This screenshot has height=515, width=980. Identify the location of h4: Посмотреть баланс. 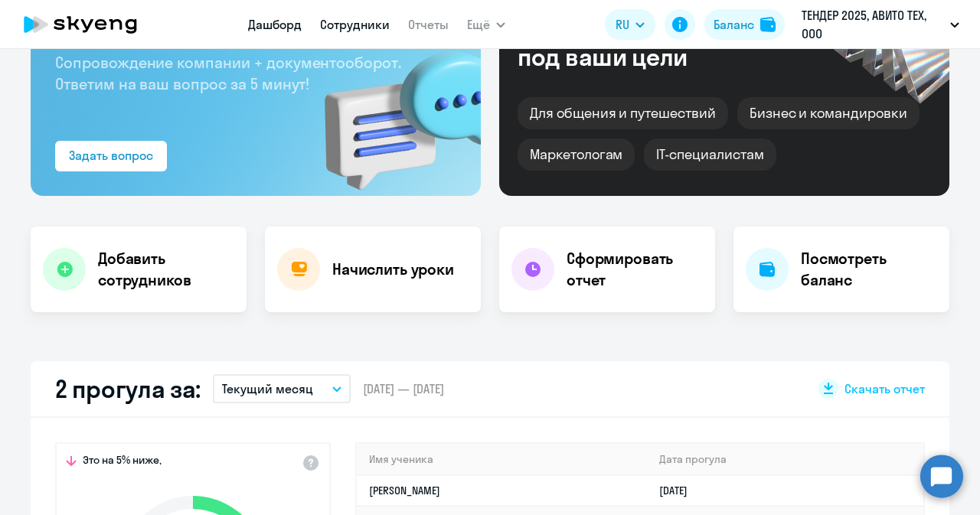
(869, 270).